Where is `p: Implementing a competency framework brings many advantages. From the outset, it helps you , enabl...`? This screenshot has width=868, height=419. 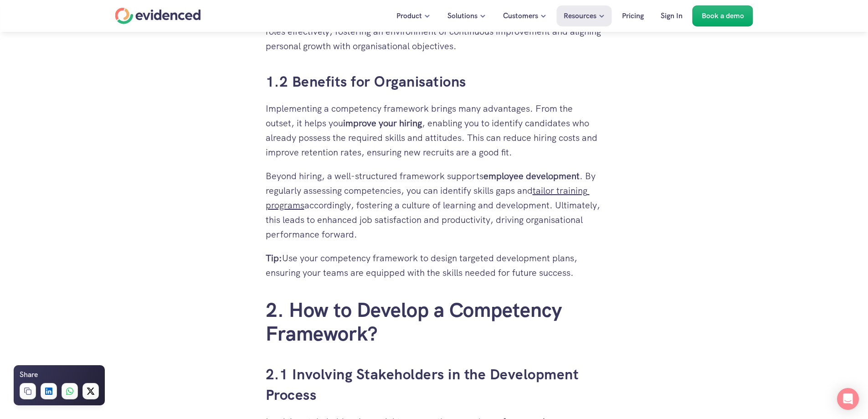
p: Implementing a competency framework brings many advantages. From the outset, it helps you , enabl... is located at coordinates (434, 130).